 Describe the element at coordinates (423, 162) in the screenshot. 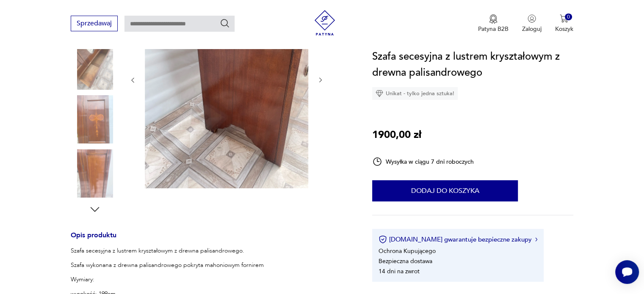

I see `div: Wysyłka w ciągu 7 dni roboczych` at that location.